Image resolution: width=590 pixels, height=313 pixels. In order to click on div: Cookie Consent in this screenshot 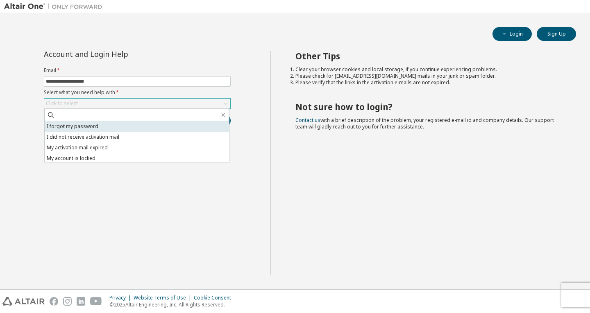, I will do `click(215, 298)`.